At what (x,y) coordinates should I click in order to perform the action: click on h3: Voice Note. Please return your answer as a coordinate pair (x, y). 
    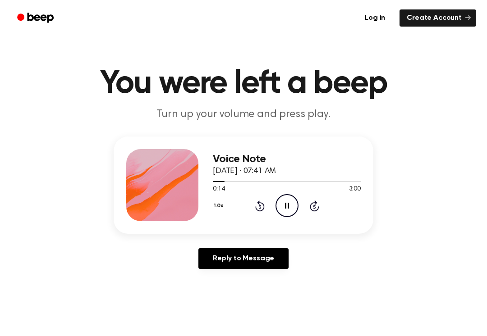
    Looking at the image, I should click on (287, 159).